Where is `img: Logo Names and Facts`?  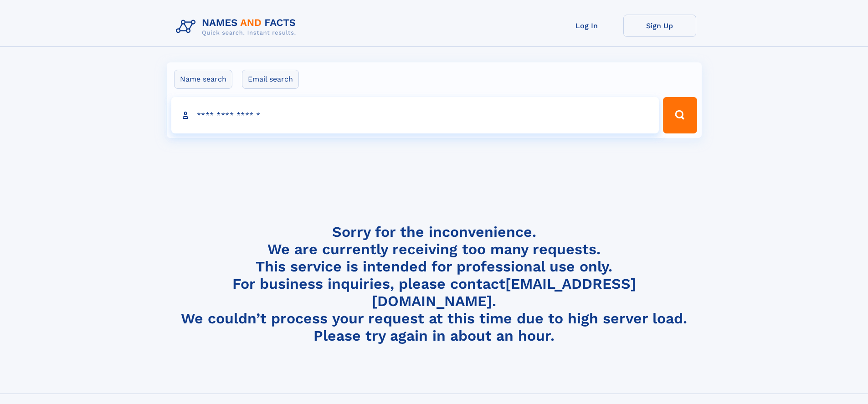 img: Logo Names and Facts is located at coordinates (238, 27).